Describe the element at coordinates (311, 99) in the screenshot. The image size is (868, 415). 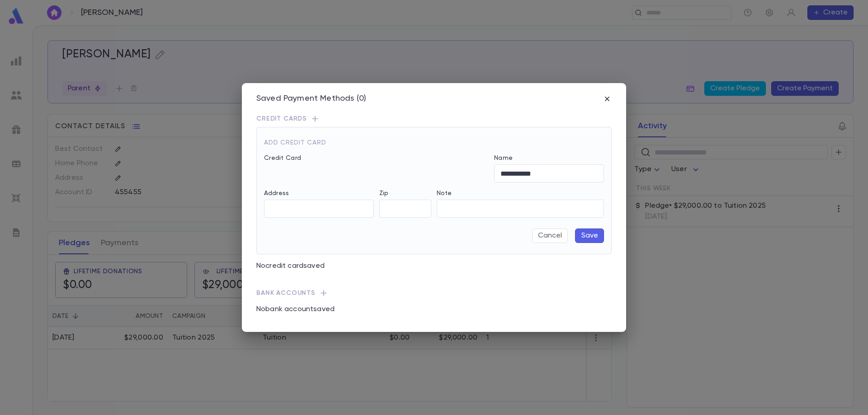
I see `div: Saved Payment Methods (0)` at that location.